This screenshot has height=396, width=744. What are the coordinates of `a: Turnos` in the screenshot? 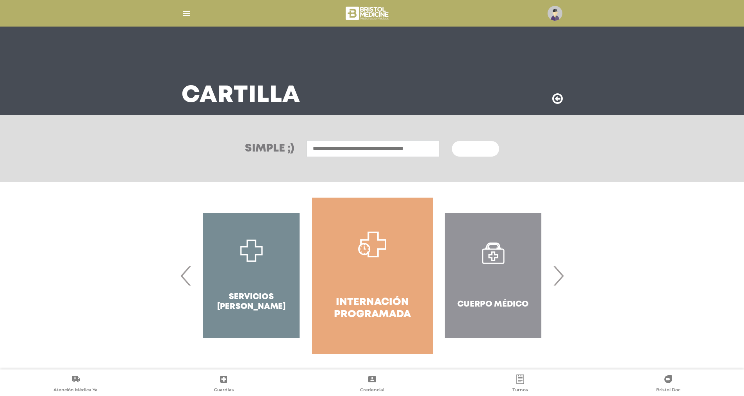 It's located at (520, 385).